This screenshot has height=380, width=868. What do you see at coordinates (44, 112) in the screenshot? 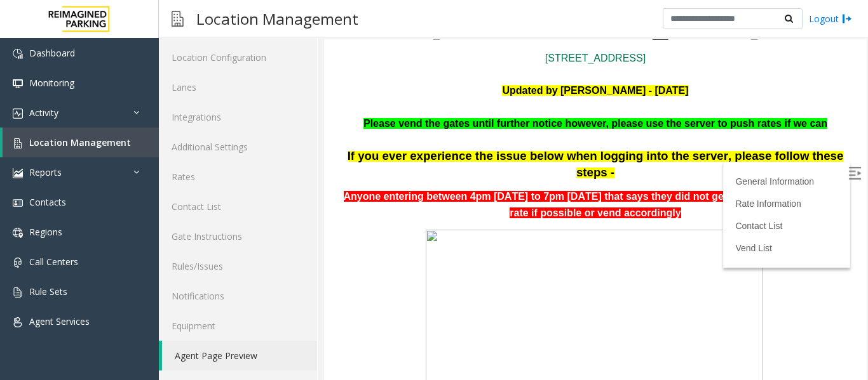
I see `span: Activity` at bounding box center [44, 112].